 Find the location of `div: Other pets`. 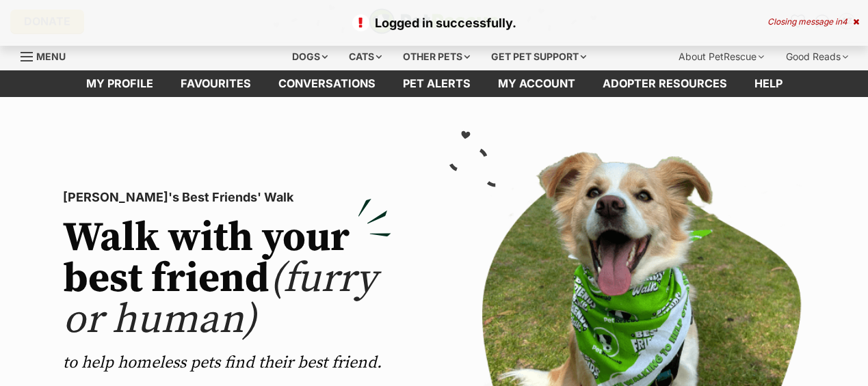

div: Other pets is located at coordinates (437, 57).